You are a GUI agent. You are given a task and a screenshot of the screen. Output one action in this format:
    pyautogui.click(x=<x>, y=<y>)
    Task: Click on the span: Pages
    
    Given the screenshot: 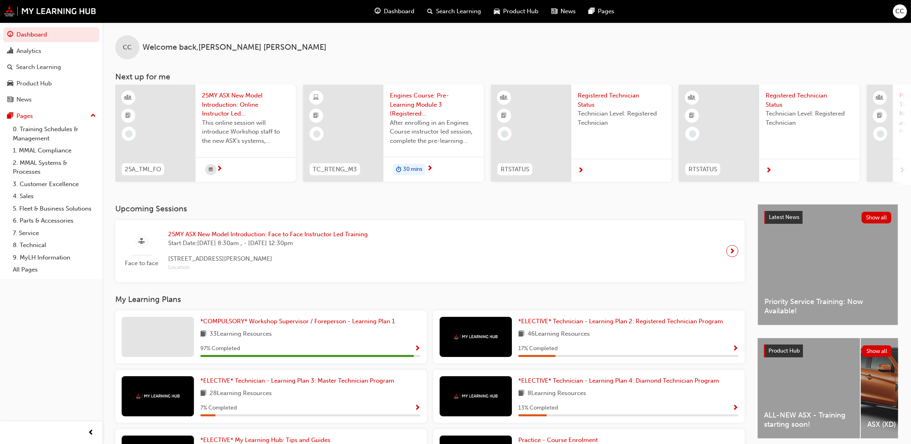 What is the action you would take?
    pyautogui.click(x=606, y=11)
    